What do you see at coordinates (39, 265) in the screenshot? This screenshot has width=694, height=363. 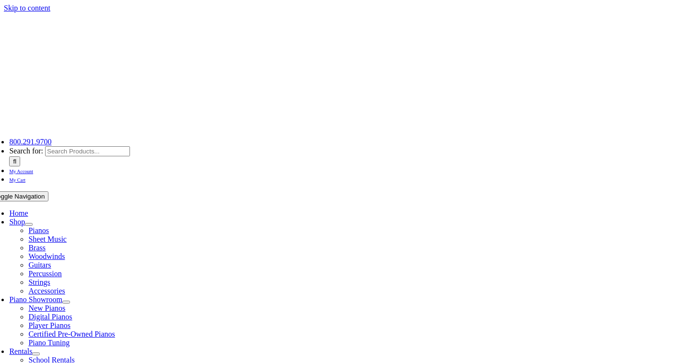 I see `span: Guitars` at bounding box center [39, 265].